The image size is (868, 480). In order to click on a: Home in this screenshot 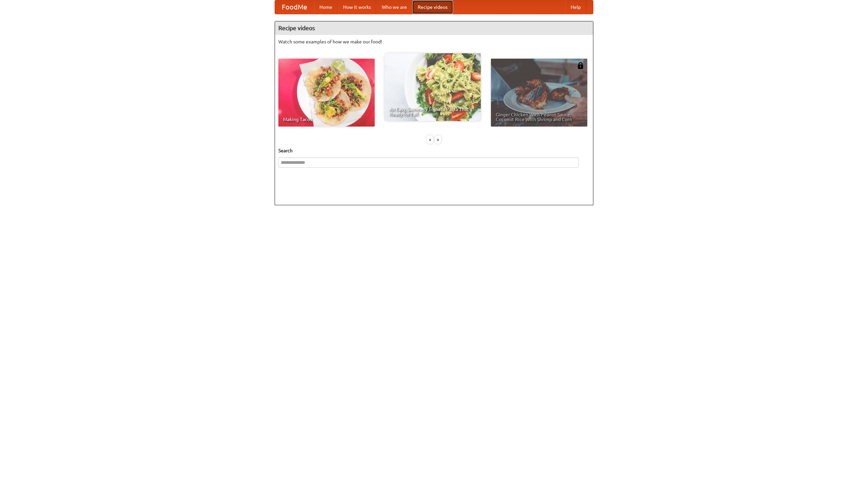, I will do `click(326, 7)`.